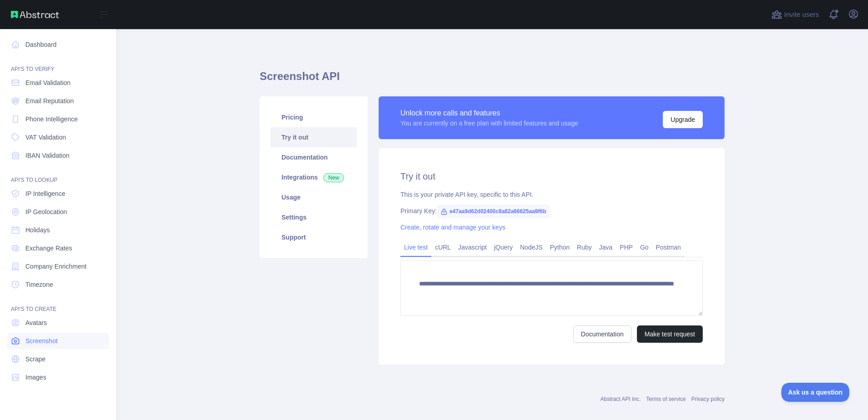 This screenshot has width=868, height=420. What do you see at coordinates (795, 14) in the screenshot?
I see `button: Invite users` at bounding box center [795, 14].